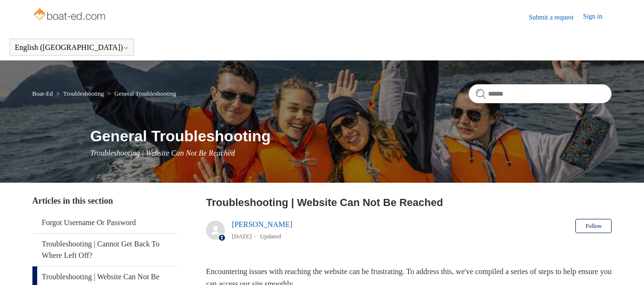 The width and height of the screenshot is (644, 285). Describe the element at coordinates (43, 93) in the screenshot. I see `a: Boat-Ed` at that location.